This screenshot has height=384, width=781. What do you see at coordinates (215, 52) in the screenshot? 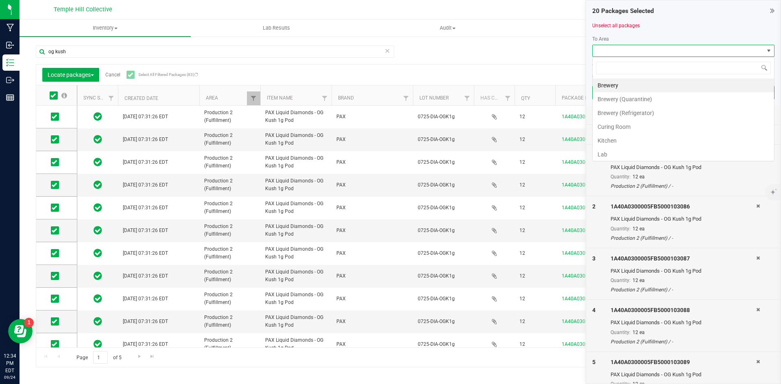
I see `input: Search Package ID, Item Name, SKU, Lot or Part Number...` at bounding box center [215, 52].